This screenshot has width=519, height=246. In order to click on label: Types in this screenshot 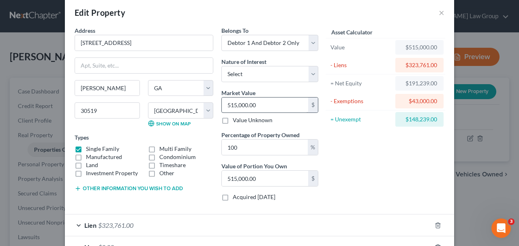, I will do `click(81, 137)`.